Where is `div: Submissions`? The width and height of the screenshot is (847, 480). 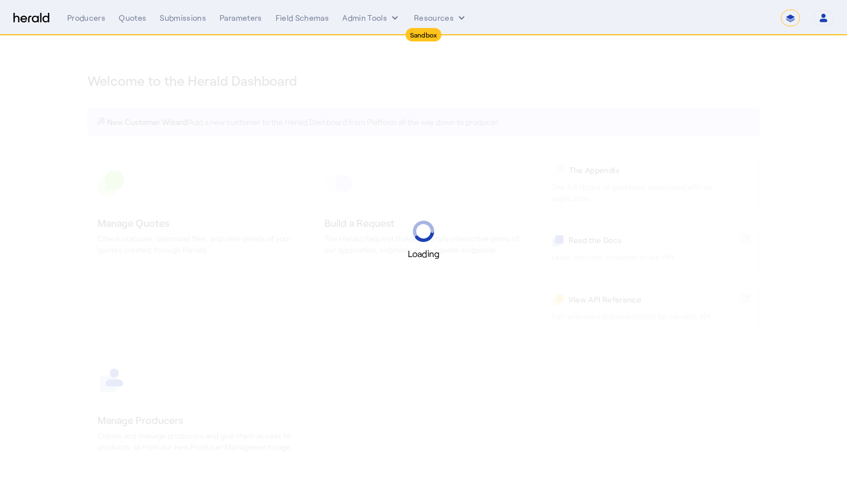
div: Submissions is located at coordinates (183, 18).